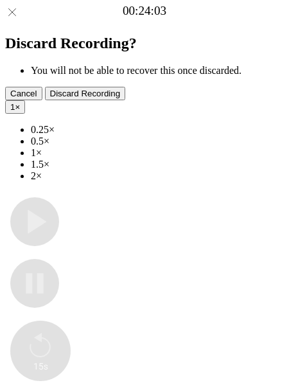 The height and width of the screenshot is (383, 289). Describe the element at coordinates (158, 142) in the screenshot. I see `li: 0.5×` at that location.